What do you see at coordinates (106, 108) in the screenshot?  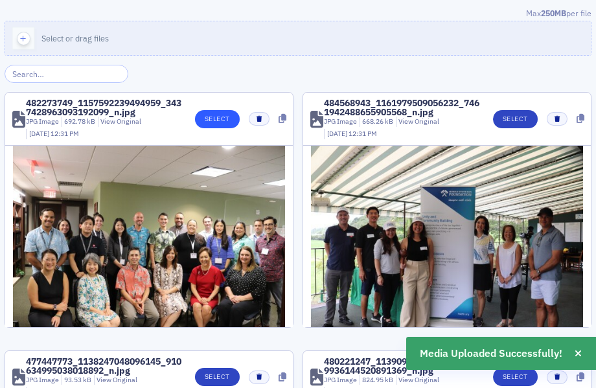 I see `div: 482273749_1157592239494959_3437428963093192099_n.jpg` at bounding box center [106, 108].